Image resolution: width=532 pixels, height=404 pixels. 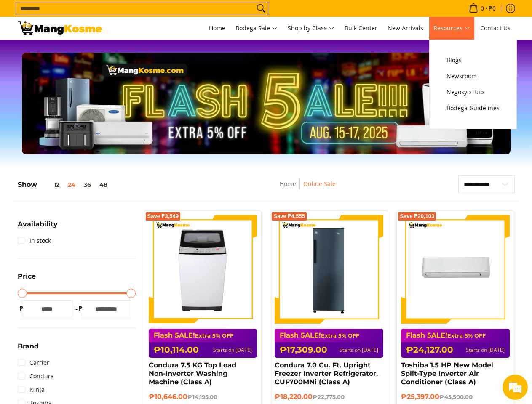 What do you see at coordinates (451, 28) in the screenshot?
I see `span: Resources` at bounding box center [451, 28].